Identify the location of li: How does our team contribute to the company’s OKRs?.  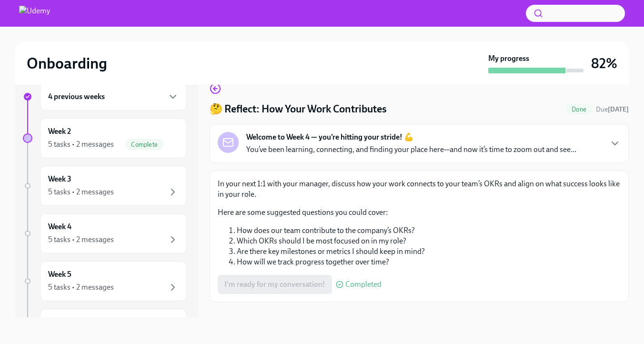
(429, 231).